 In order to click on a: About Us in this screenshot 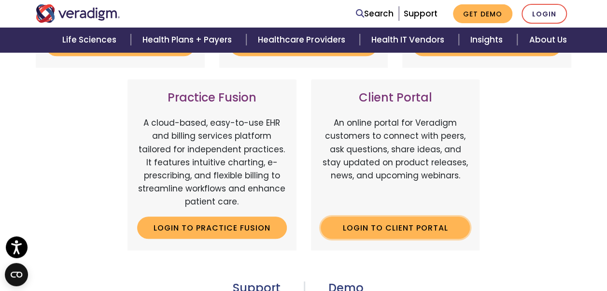, I will do `click(548, 40)`.